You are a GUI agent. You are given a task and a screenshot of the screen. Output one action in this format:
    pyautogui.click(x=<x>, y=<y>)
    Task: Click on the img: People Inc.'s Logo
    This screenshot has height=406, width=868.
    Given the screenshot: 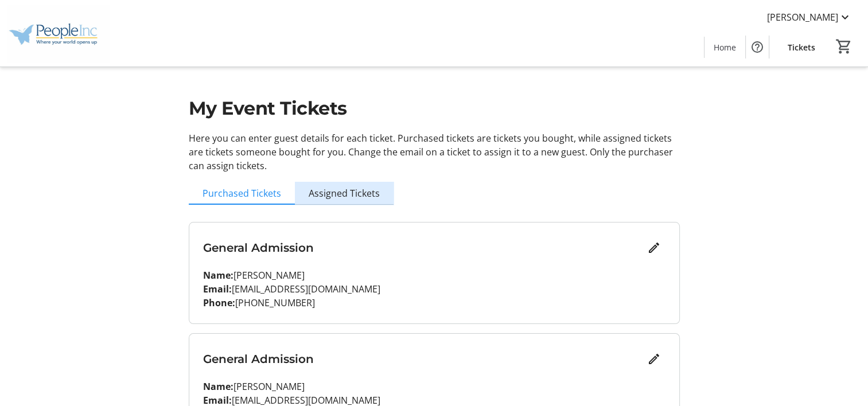 What is the action you would take?
    pyautogui.click(x=58, y=33)
    